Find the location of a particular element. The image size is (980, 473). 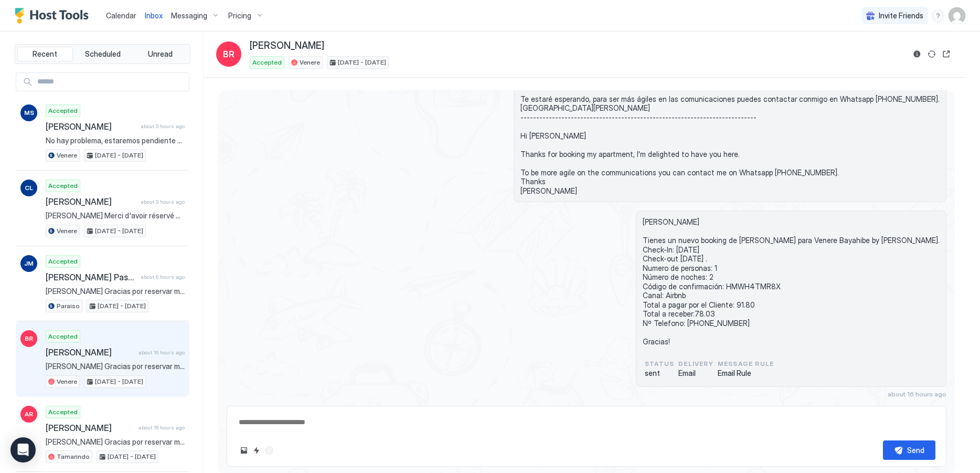

span: Email is located at coordinates (695, 373).